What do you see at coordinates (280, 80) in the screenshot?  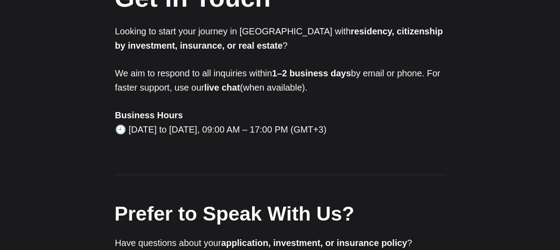 I see `p: We aim to respond to all inquiries within by email or phone. For faster support, use our (when av...` at bounding box center [280, 80].